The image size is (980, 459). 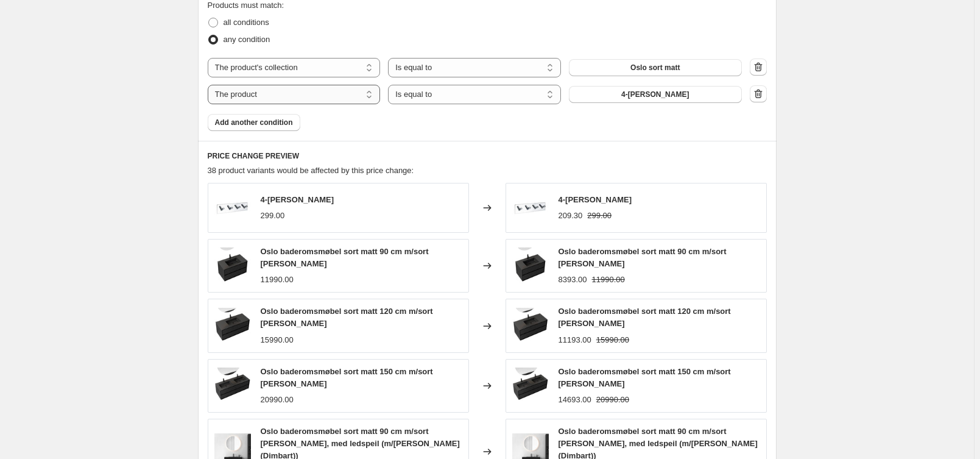 I want to click on strike: 20990.00, so click(x=613, y=400).